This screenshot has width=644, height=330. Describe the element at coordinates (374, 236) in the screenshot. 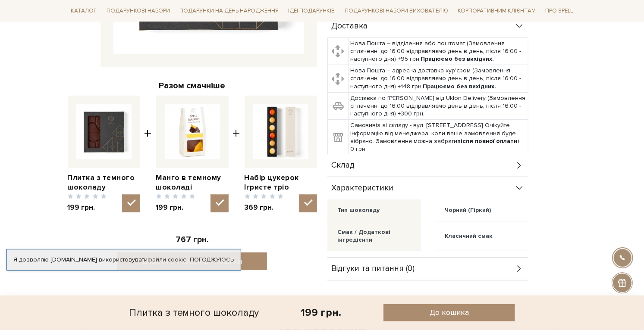

I see `div: Смак / Додаткові інгредієнти` at that location.